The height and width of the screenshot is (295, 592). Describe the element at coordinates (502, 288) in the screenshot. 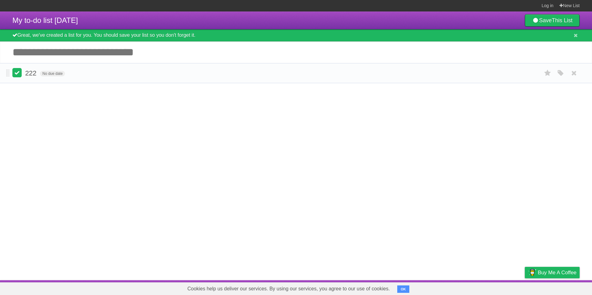

I see `a: Terms` at that location.